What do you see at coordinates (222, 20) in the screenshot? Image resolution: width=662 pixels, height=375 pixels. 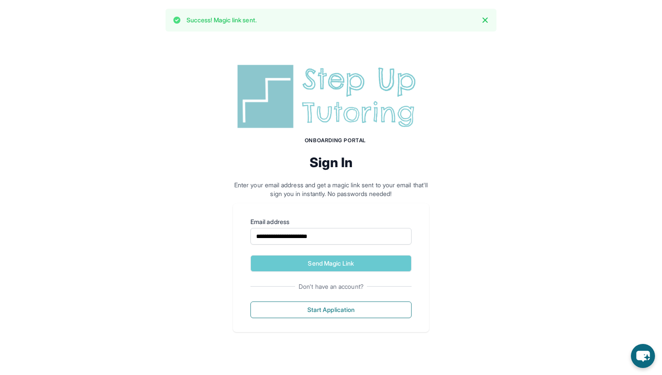 I see `p: Success! Magic link sent.` at bounding box center [222, 20].